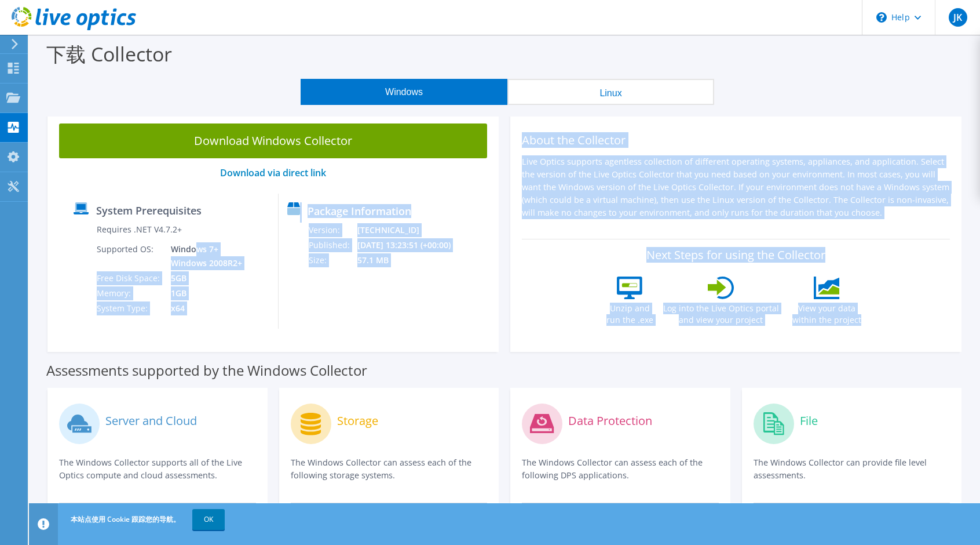  Describe the element at coordinates (620, 469) in the screenshot. I see `p: The Windows Collector can assess each of the following DPS applications.` at that location.